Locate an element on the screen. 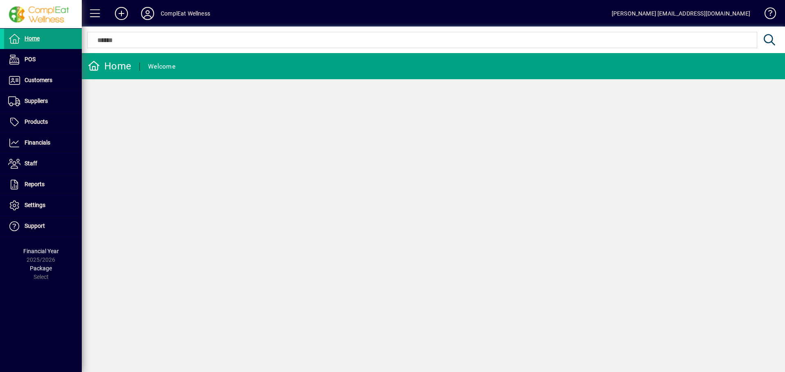 The image size is (785, 372). button: Profile is located at coordinates (148, 13).